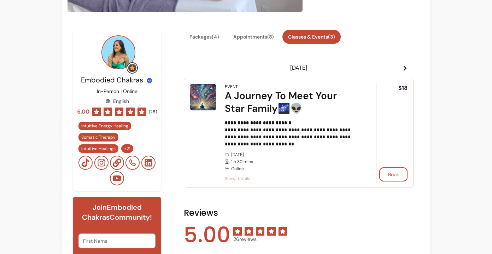  Describe the element at coordinates (118, 52) in the screenshot. I see `img: Provider image` at that location.